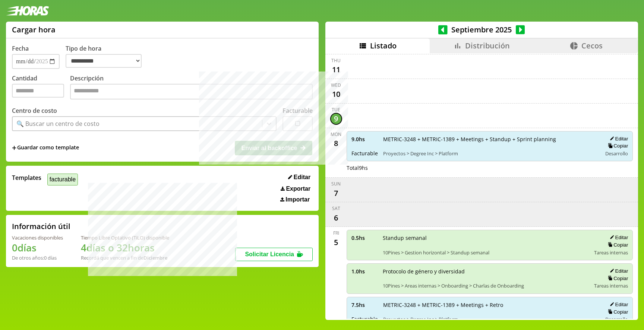  Describe the element at coordinates (37, 248) in the screenshot. I see `h1: 0 días` at that location.